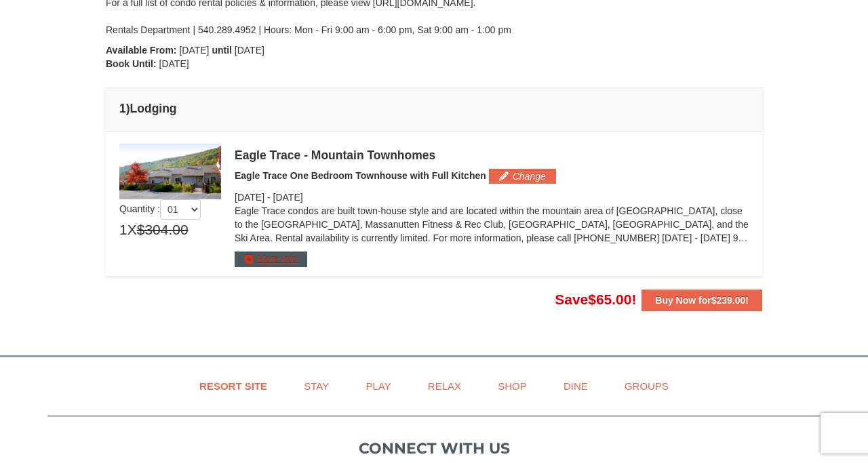 The width and height of the screenshot is (868, 463). What do you see at coordinates (595, 299) in the screenshot?
I see `span: Save !` at bounding box center [595, 299].